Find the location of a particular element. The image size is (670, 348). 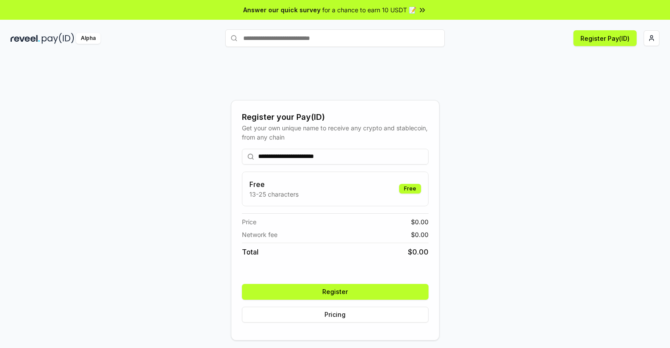

button: Pricing is located at coordinates (335, 315).